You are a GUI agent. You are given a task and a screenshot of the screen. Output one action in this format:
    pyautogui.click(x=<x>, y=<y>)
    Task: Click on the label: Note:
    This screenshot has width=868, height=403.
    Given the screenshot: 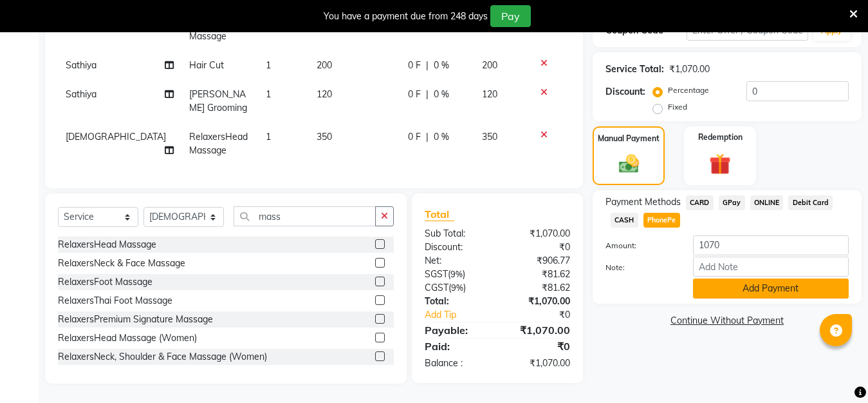 What is the action you would take?
    pyautogui.click(x=640, y=267)
    